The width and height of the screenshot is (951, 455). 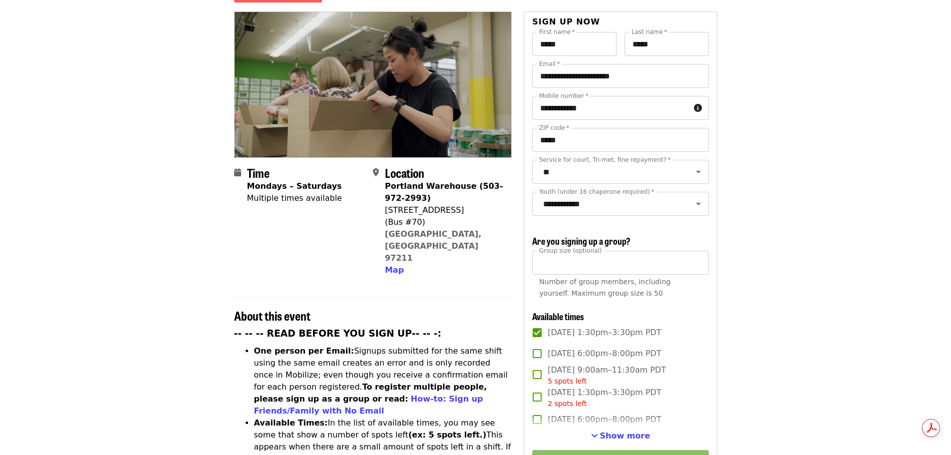 I want to click on span: Available times, so click(x=558, y=316).